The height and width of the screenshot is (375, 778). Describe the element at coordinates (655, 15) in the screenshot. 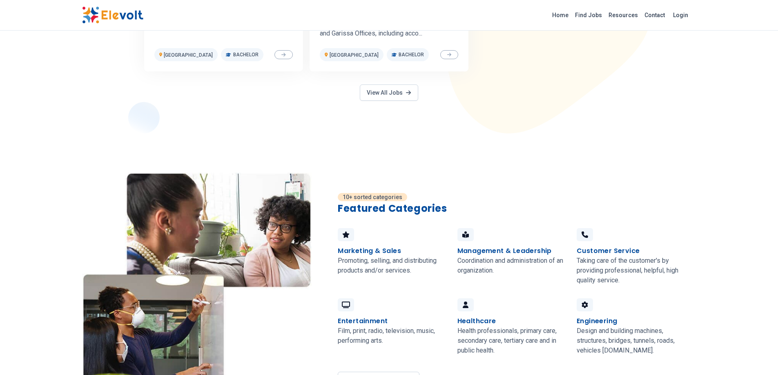

I see `a: Contact` at that location.